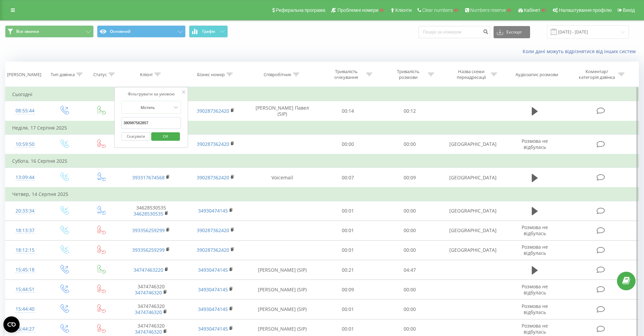 This screenshot has width=644, height=336. Describe the element at coordinates (208, 32) in the screenshot. I see `button: Графік` at that location.